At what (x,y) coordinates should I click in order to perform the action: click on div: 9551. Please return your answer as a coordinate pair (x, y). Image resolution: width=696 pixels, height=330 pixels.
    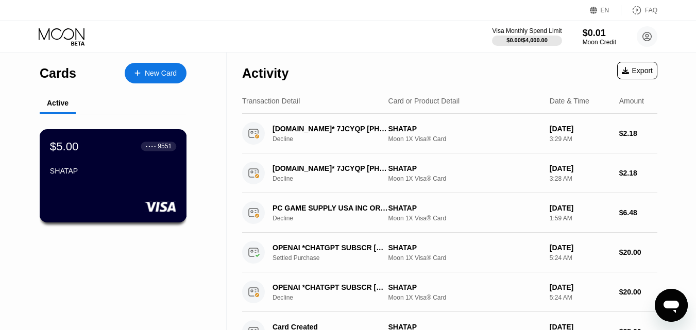
    Looking at the image, I should click on (164, 146).